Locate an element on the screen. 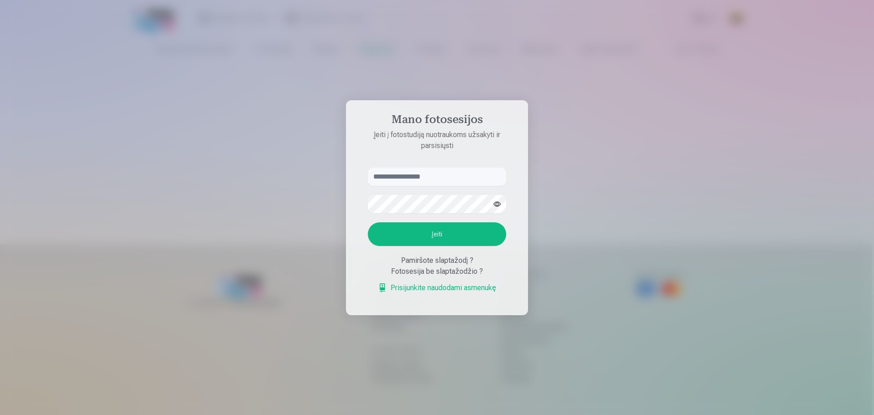 Image resolution: width=874 pixels, height=415 pixels. a: Prisijunkite naudodami asmenukę is located at coordinates (437, 288).